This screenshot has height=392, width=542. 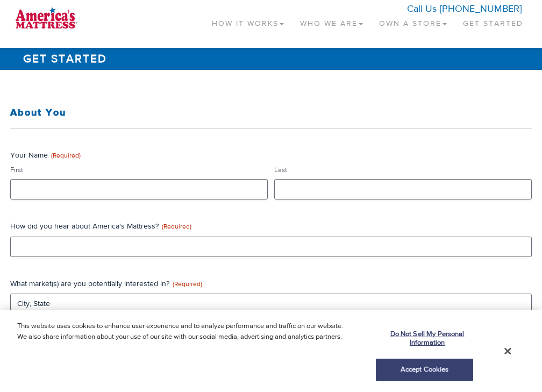 What do you see at coordinates (493, 21) in the screenshot?
I see `a: Get Started` at bounding box center [493, 21].